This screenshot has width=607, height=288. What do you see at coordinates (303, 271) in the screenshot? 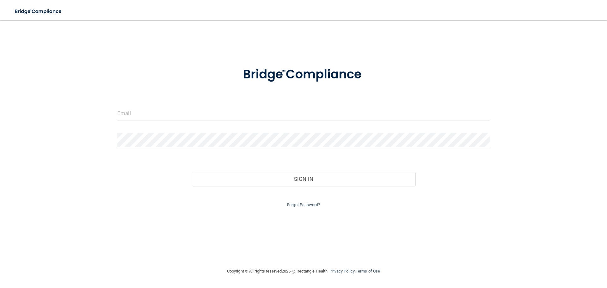
I see `div: Copyright © All rights reserved 2025 @ Rectangle Health | |` at bounding box center [303, 271].